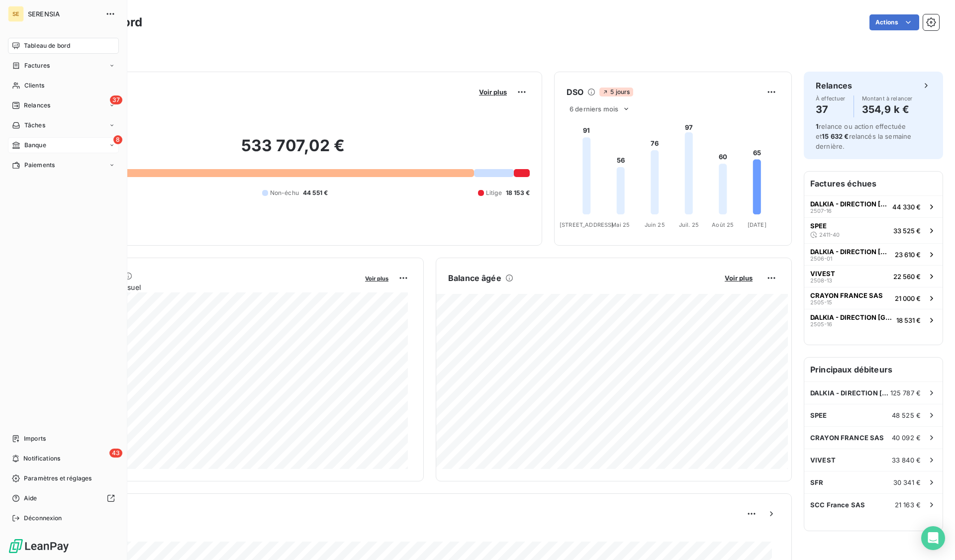 The height and width of the screenshot is (560, 955). I want to click on span: 43, so click(116, 454).